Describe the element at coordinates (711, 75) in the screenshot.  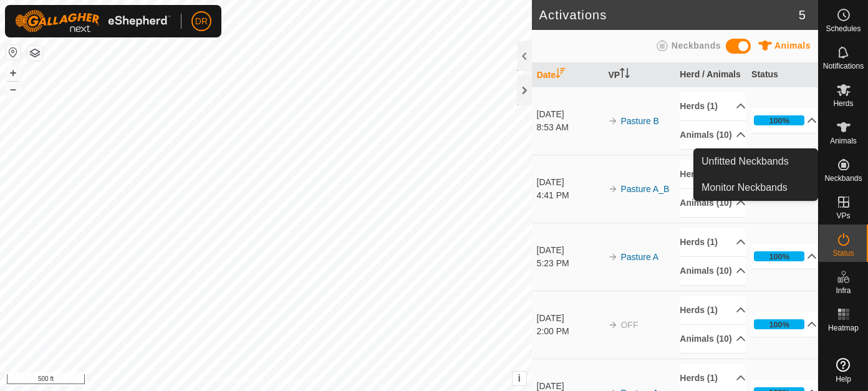
I see `th: Herd / Animals` at that location.